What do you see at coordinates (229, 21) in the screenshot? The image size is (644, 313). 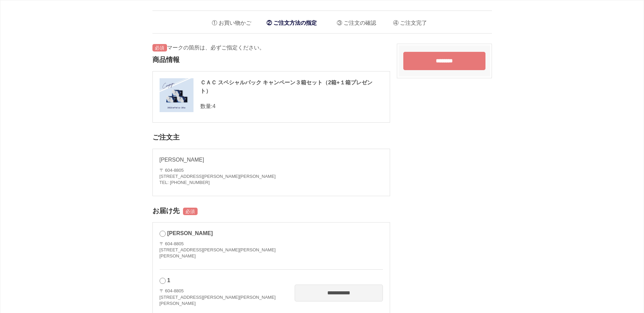 I see `li: お買い物かご` at bounding box center [229, 21].